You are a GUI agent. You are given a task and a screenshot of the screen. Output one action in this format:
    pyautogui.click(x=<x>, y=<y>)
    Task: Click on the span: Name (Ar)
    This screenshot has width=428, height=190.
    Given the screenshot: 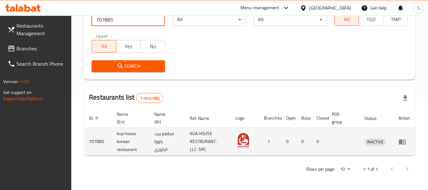 What is the action you would take?
    pyautogui.click(x=166, y=118)
    